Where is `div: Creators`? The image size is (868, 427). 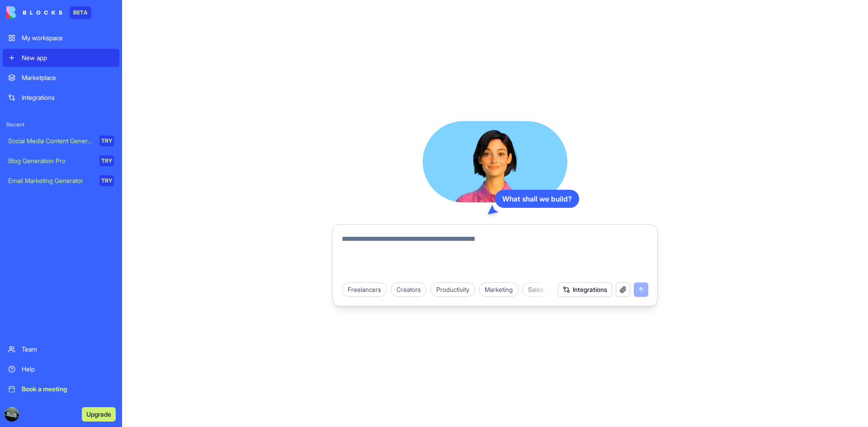 div: Creators is located at coordinates (409, 289).